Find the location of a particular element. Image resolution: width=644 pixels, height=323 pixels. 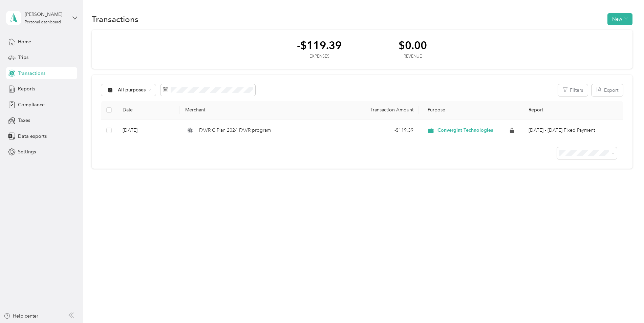

span: Trips is located at coordinates (23, 58).